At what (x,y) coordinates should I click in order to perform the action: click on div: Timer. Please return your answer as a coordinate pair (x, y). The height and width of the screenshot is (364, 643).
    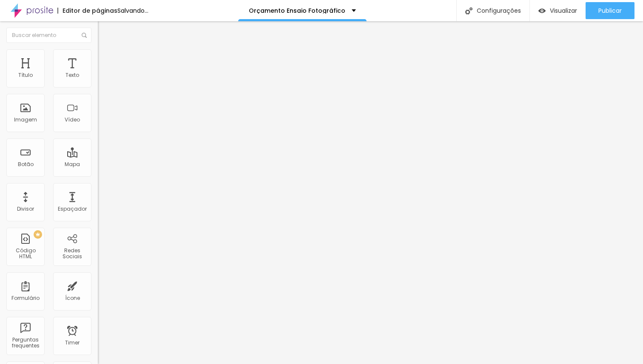
    Looking at the image, I should click on (72, 343).